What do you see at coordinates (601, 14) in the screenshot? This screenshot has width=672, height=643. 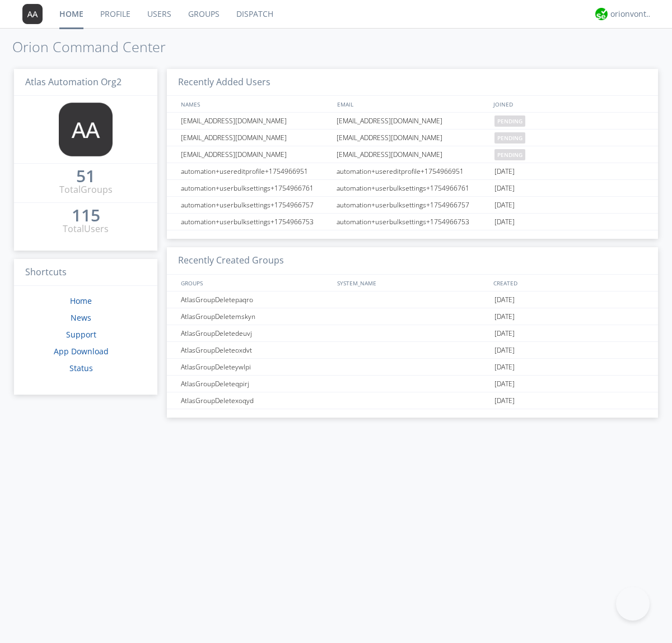 I see `img: 29d36aed6fa347d5a1537e7736e6aa13` at bounding box center [601, 14].